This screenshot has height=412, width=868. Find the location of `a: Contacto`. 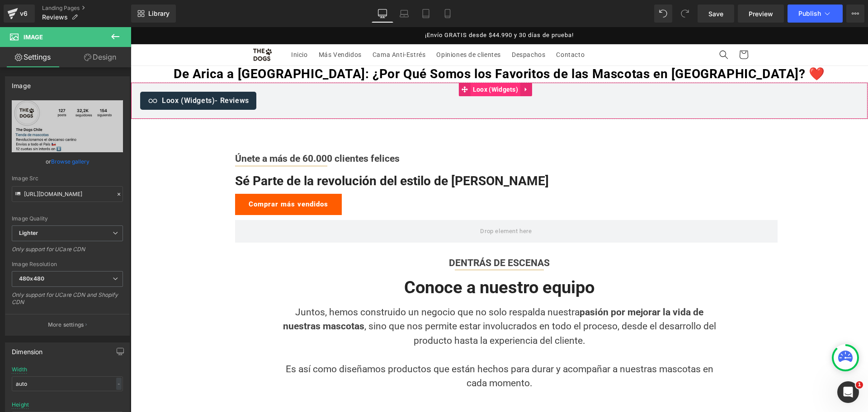

a: Contacto is located at coordinates (440, 28).